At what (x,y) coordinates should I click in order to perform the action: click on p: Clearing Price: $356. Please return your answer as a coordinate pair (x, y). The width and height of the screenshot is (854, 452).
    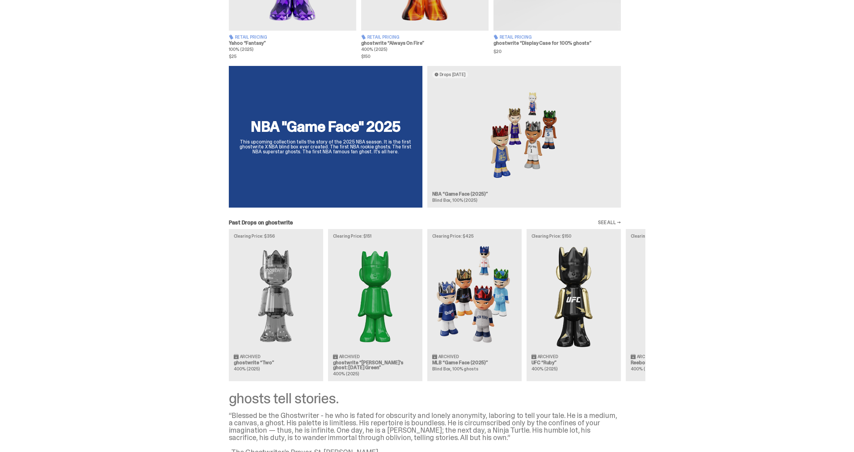
    Looking at the image, I should click on (276, 236).